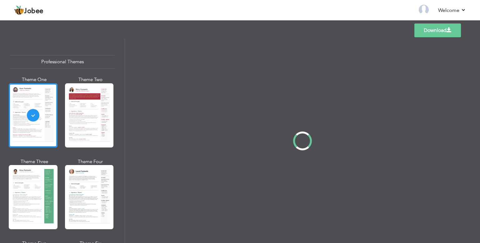 The height and width of the screenshot is (243, 480). I want to click on img: Profile Img, so click(424, 10).